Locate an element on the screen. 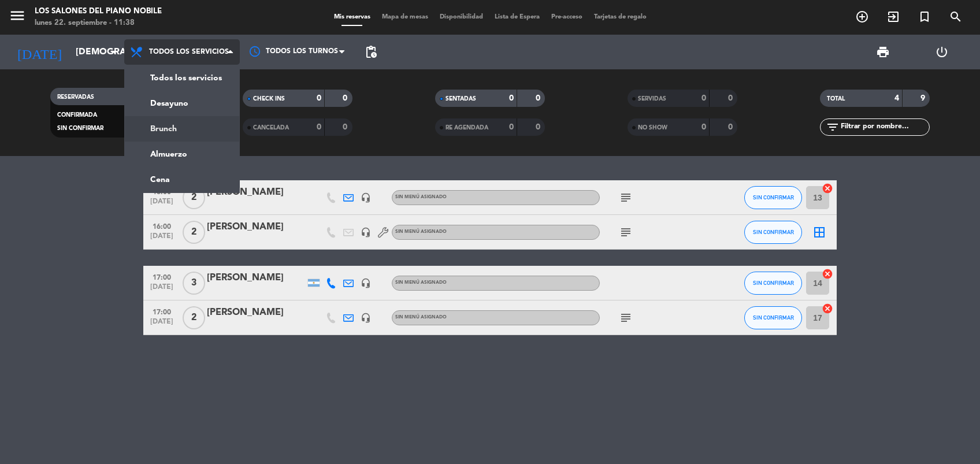  a: Desayuno is located at coordinates (182, 104).